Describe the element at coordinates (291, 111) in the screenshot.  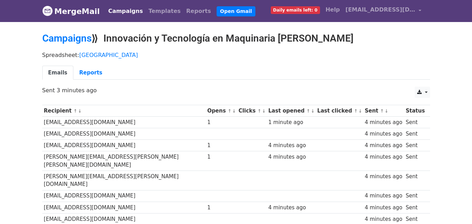
I see `th: Last opened` at that location.